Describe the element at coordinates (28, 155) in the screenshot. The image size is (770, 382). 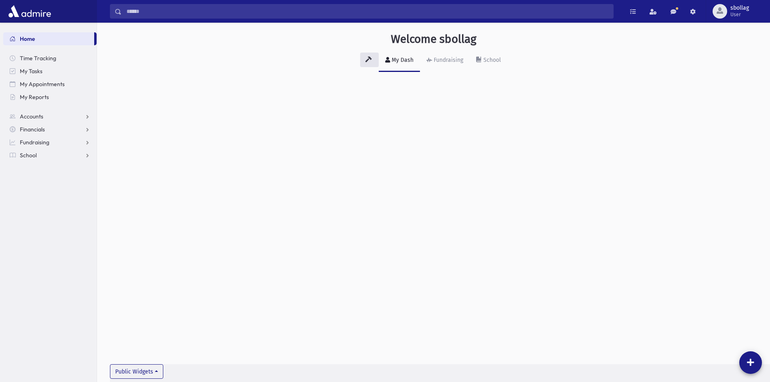
I see `span: School` at that location.